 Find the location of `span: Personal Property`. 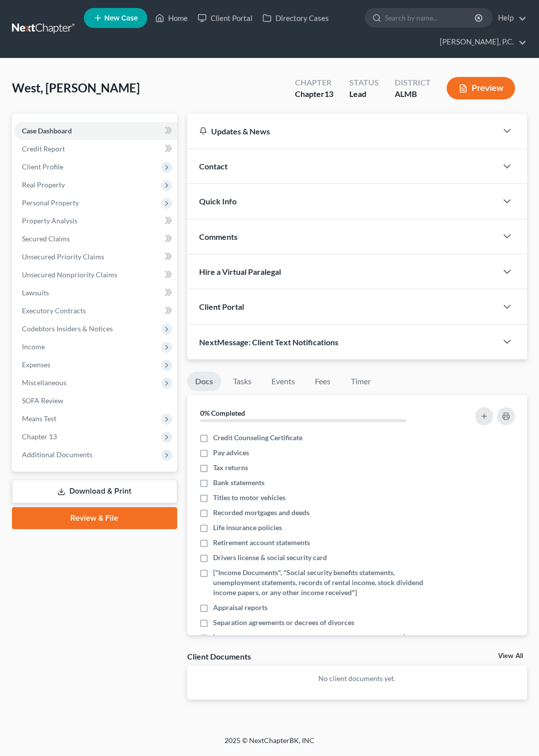

span: Personal Property is located at coordinates (50, 203).